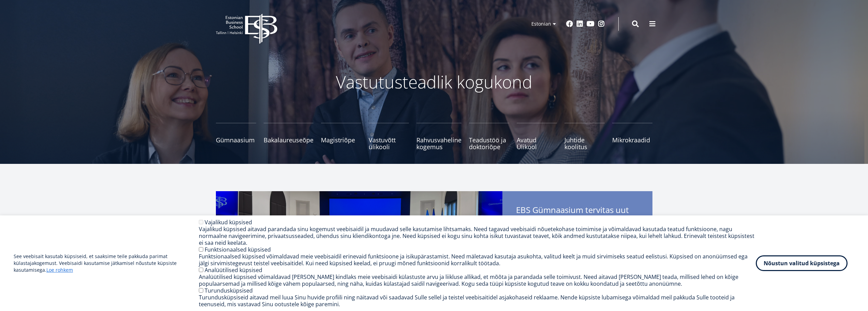 The height and width of the screenshot is (311, 868). What do you see at coordinates (434, 82) in the screenshot?
I see `p: Vastutusteadlik kogukond` at bounding box center [434, 82].